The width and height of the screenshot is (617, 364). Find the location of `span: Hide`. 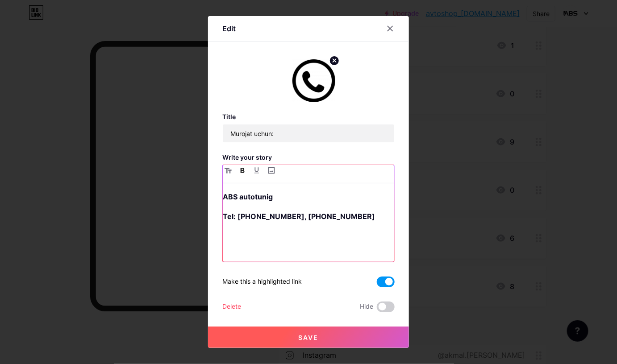

span: Hide is located at coordinates (367, 307).